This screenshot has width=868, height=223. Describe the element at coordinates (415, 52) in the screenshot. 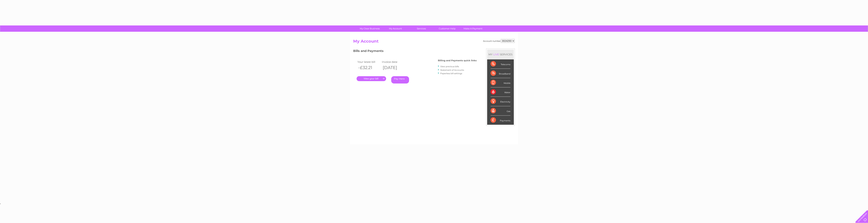

I see `h3: Bills and Payments` at that location.